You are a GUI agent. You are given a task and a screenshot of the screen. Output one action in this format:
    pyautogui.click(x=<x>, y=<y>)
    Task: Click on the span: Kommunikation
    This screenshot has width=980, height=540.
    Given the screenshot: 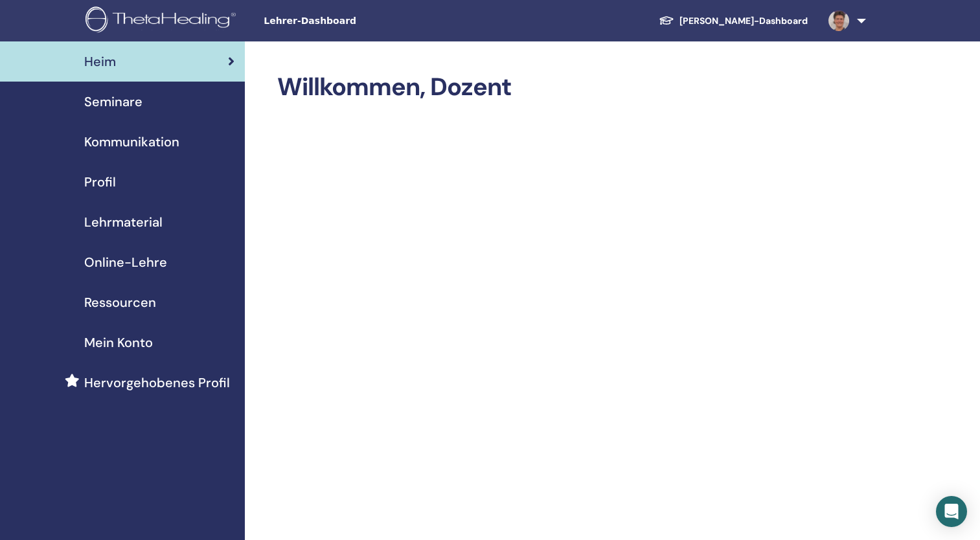 What is the action you would take?
    pyautogui.click(x=132, y=141)
    